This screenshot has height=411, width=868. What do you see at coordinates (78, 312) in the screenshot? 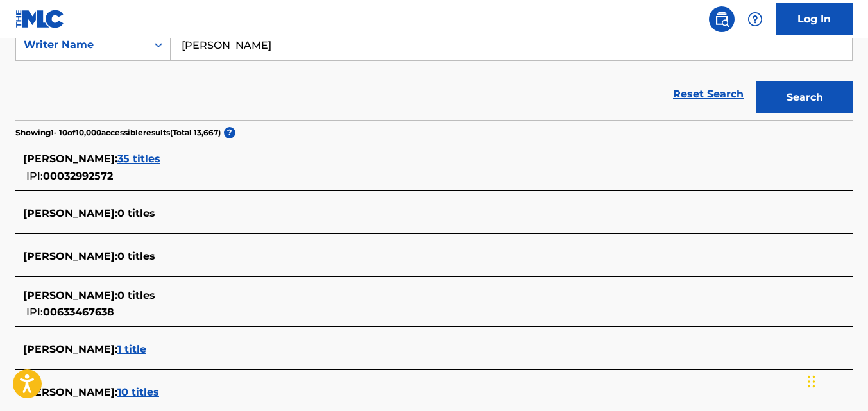
I see `span: 00633467638` at bounding box center [78, 312].